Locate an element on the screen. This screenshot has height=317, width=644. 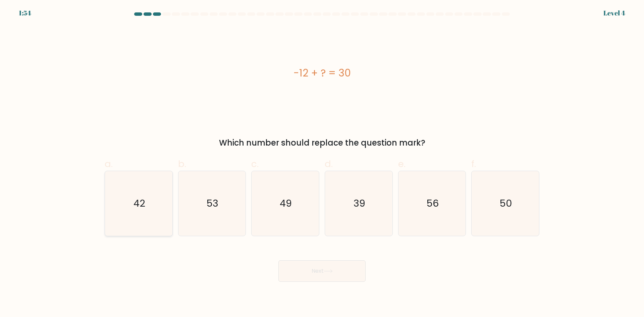
div: 1:54 is located at coordinates (25, 13).